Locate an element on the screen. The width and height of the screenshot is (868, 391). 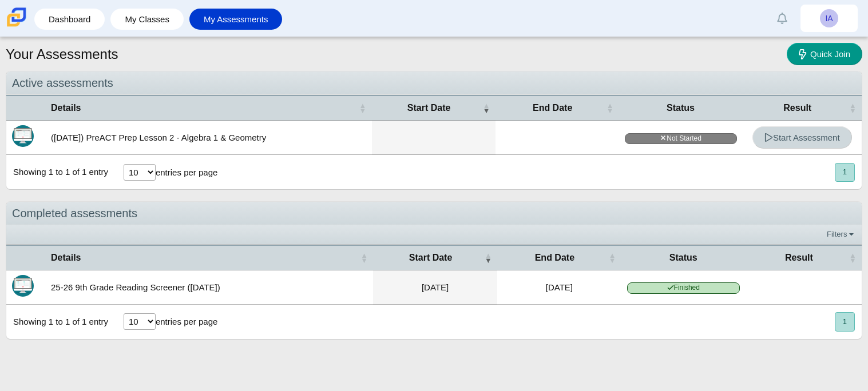
div: Completed assessments is located at coordinates (434, 213).